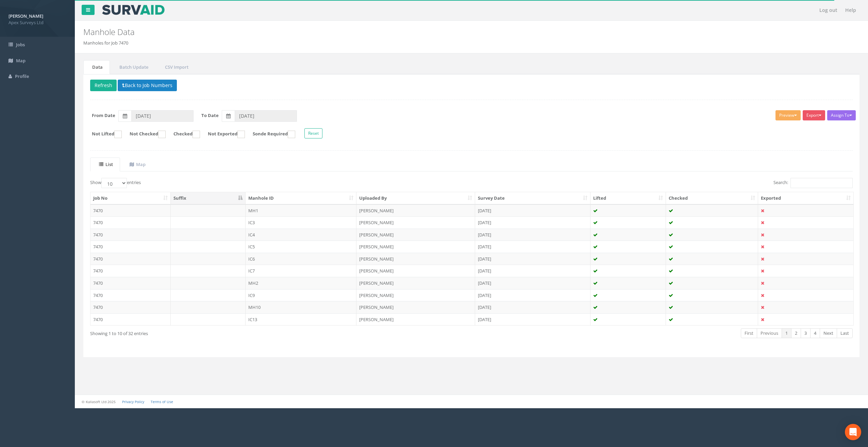 The width and height of the screenshot is (868, 447). What do you see at coordinates (147, 86) in the screenshot?
I see `button: Back to Job Numbers` at bounding box center [147, 86].